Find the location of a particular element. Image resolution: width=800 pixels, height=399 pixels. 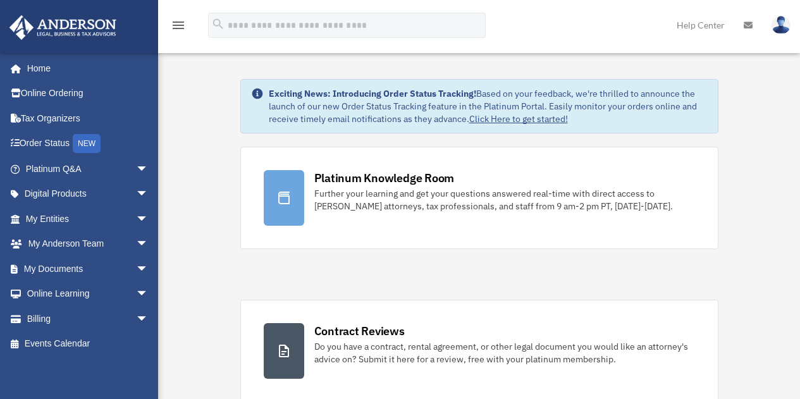

a: Click Here to get started! is located at coordinates (519, 119).